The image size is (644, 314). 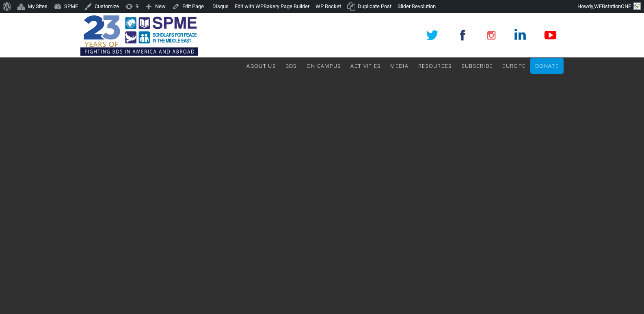 What do you see at coordinates (323, 66) in the screenshot?
I see `span: On Campus` at bounding box center [323, 66].